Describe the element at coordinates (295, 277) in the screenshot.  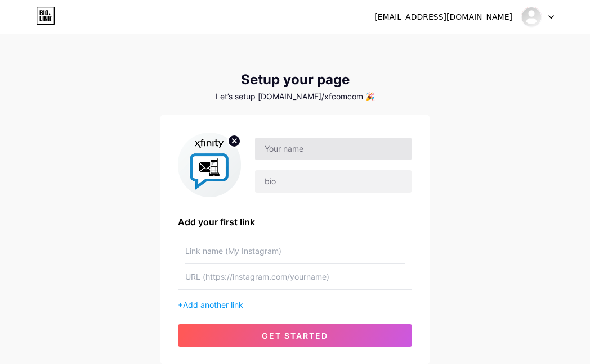
I see `input: URL (https://instagram.com/yourname)` at that location.